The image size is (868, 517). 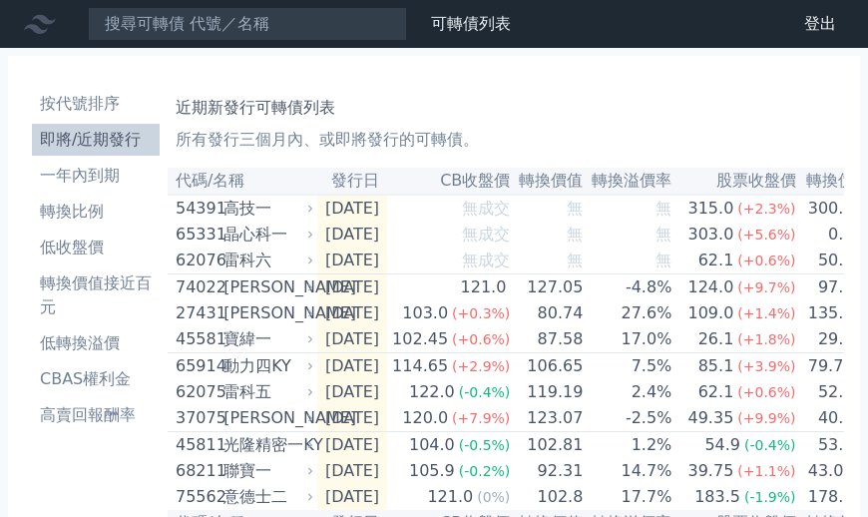 What do you see at coordinates (197, 418) in the screenshot?
I see `div: 37075` at bounding box center [197, 418].